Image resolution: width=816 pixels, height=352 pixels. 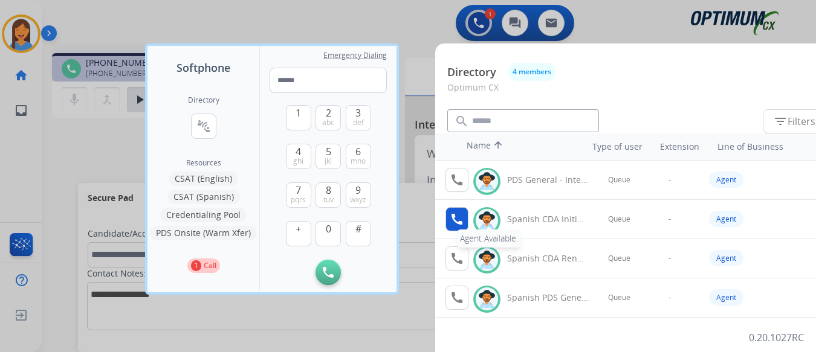 I want to click on button: 4ghi, so click(x=299, y=157).